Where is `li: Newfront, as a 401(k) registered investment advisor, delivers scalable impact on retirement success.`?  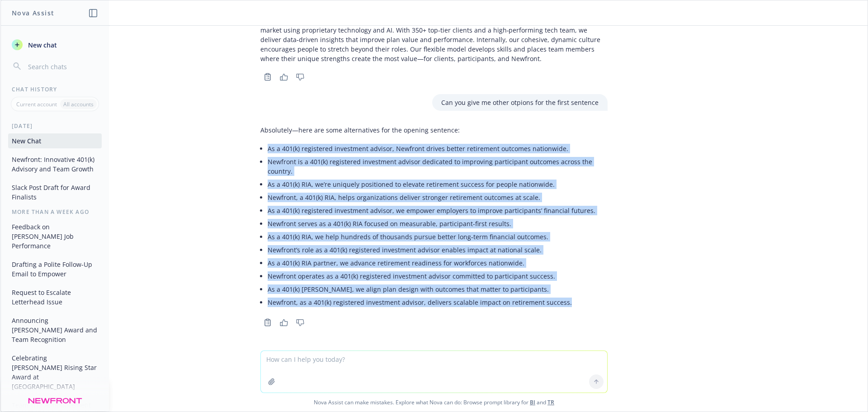 li: Newfront, as a 401(k) registered investment advisor, delivers scalable impact on retirement success. is located at coordinates (437, 302).